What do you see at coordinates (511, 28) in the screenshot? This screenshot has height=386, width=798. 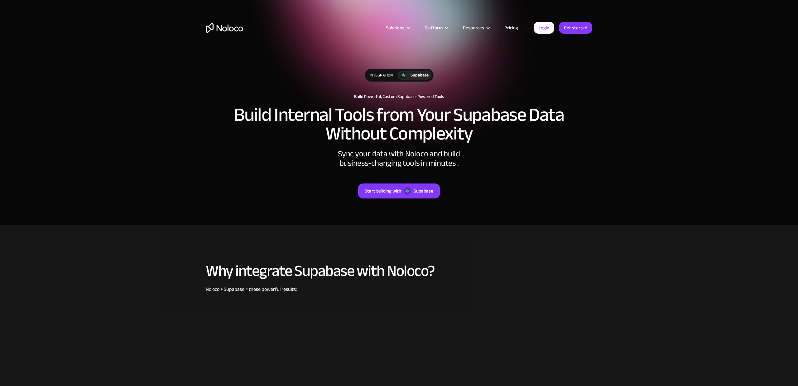 I see `a: Pricing` at bounding box center [511, 28].